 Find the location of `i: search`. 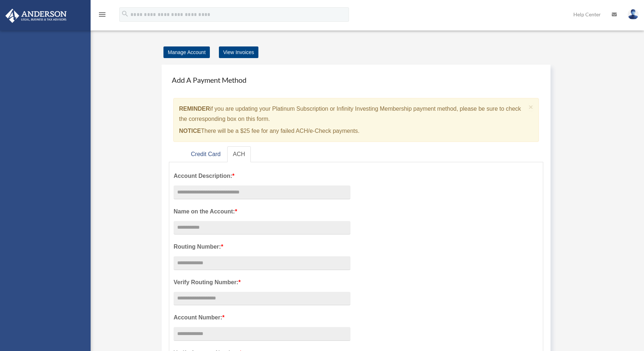

i: search is located at coordinates (125, 14).